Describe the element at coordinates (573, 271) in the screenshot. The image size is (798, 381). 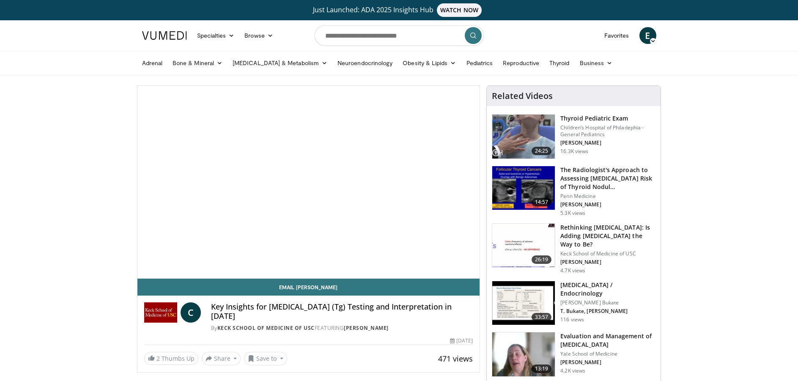
I see `p: 4.7K views` at that location.